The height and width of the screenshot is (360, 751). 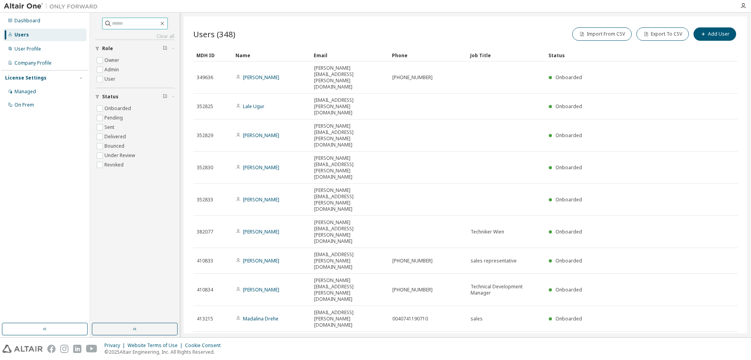 I want to click on button: Add User, so click(x=715, y=34).